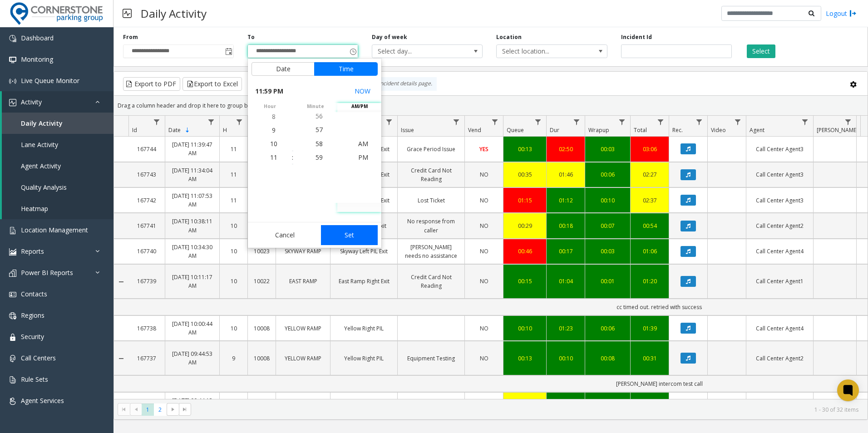  What do you see at coordinates (147, 281) in the screenshot?
I see `a: 167739` at bounding box center [147, 281].